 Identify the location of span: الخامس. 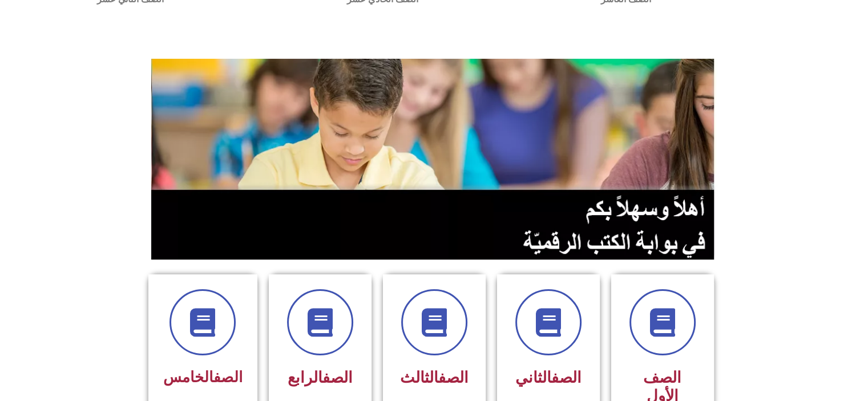
(202, 377).